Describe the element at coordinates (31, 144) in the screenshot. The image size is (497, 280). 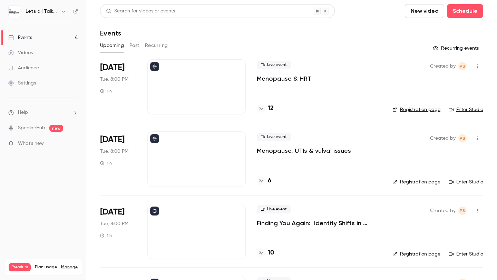
I see `span: What's new` at that location.